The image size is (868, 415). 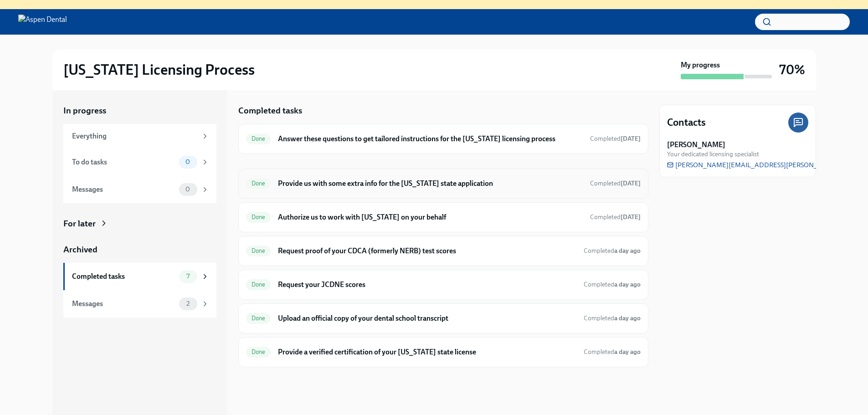 What do you see at coordinates (124, 276) in the screenshot?
I see `div: Completed tasks` at bounding box center [124, 276].